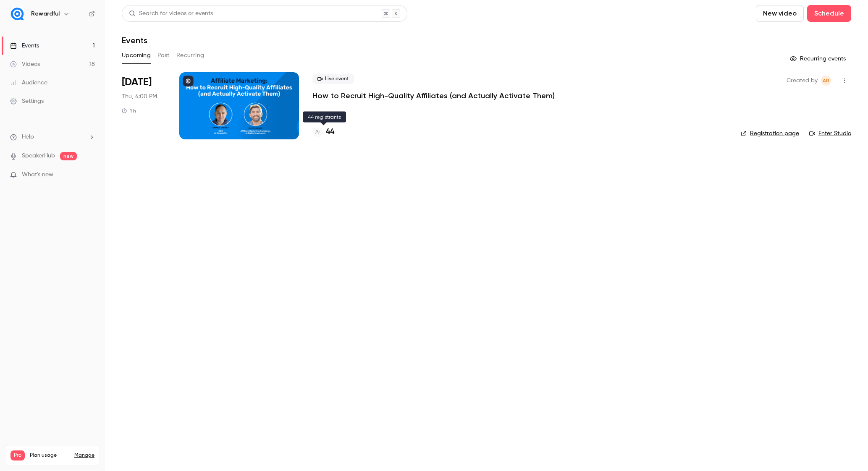 This screenshot has width=868, height=471. I want to click on h4: 44, so click(330, 132).